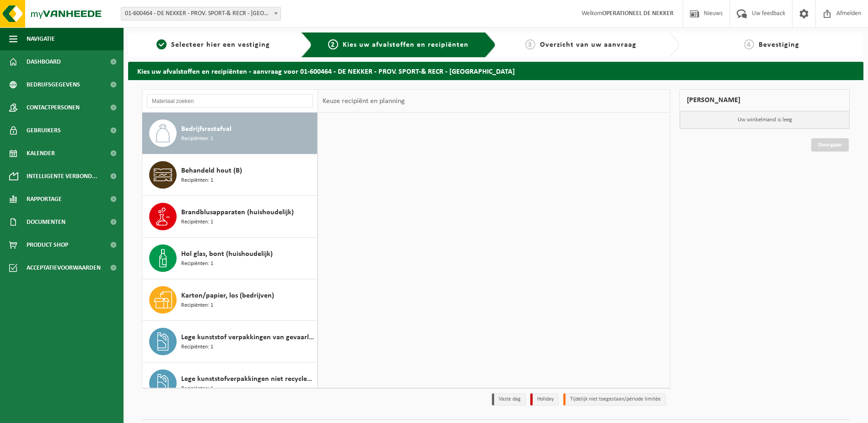 This screenshot has height=423, width=868. I want to click on span: 1, so click(162, 44).